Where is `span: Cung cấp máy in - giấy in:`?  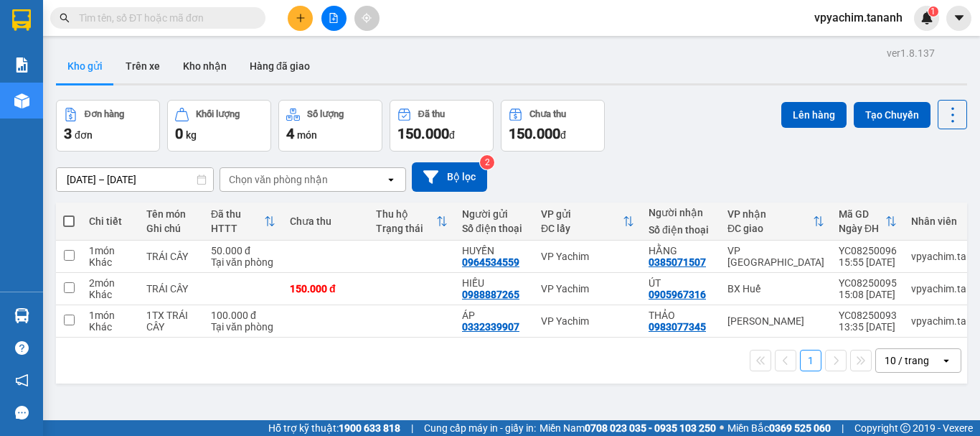 span: Cung cấp máy in - giấy in: is located at coordinates (480, 428).